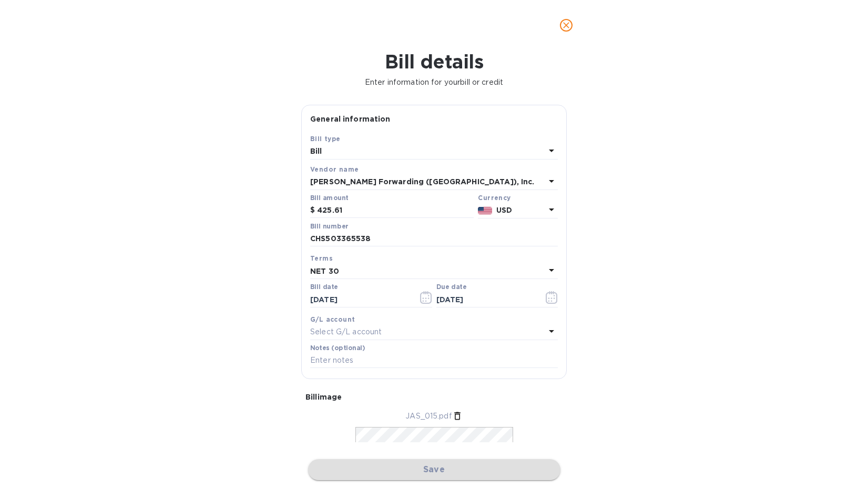 The height and width of the screenshot is (497, 868). What do you see at coordinates (346, 332) in the screenshot?
I see `p: Select G/L account` at bounding box center [346, 332].